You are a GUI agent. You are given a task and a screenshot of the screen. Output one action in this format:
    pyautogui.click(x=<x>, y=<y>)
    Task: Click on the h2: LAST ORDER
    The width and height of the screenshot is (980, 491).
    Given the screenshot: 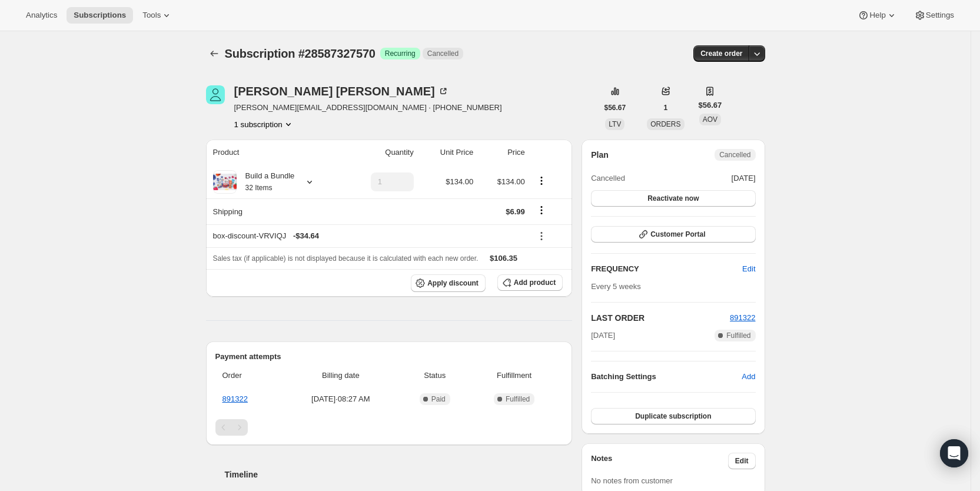 What is the action you would take?
    pyautogui.click(x=661, y=318)
    